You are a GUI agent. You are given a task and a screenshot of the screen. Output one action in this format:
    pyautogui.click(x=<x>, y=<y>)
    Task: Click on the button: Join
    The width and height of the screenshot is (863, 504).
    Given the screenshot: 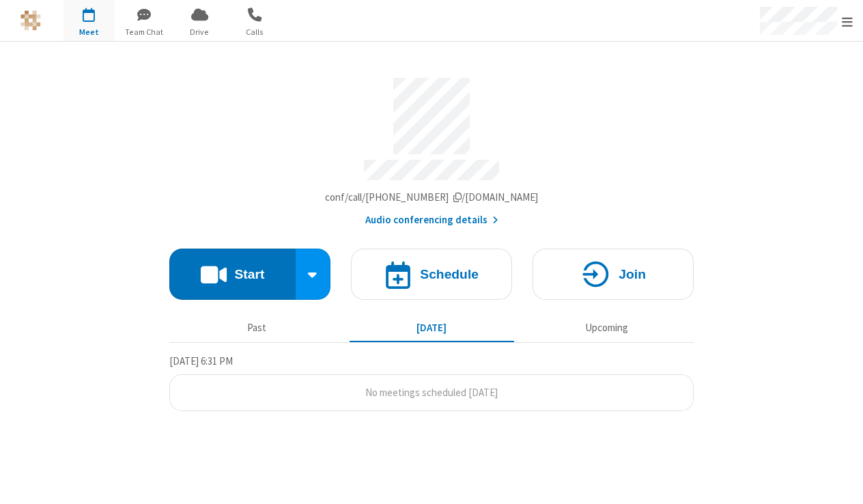 What is the action you would take?
    pyautogui.click(x=613, y=273)
    